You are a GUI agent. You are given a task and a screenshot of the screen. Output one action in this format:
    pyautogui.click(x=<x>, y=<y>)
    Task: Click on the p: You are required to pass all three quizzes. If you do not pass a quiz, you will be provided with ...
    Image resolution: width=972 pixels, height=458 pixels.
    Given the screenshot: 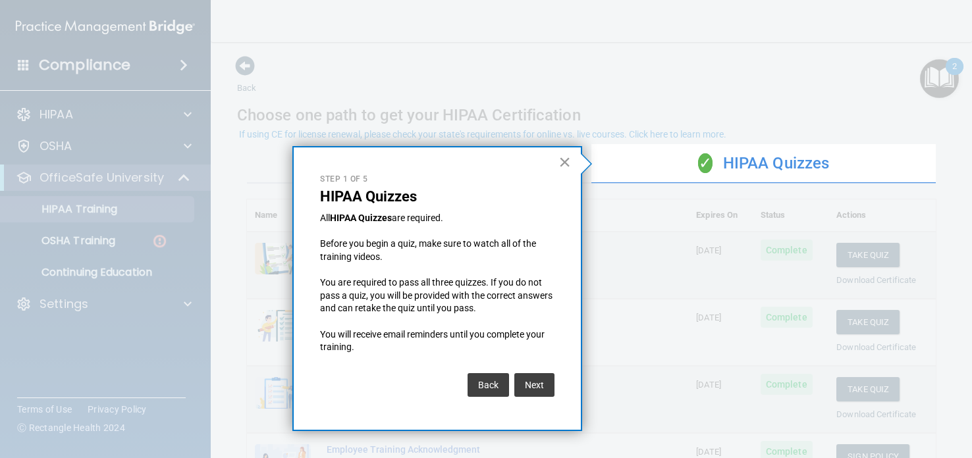 What is the action you would take?
    pyautogui.click(x=437, y=296)
    